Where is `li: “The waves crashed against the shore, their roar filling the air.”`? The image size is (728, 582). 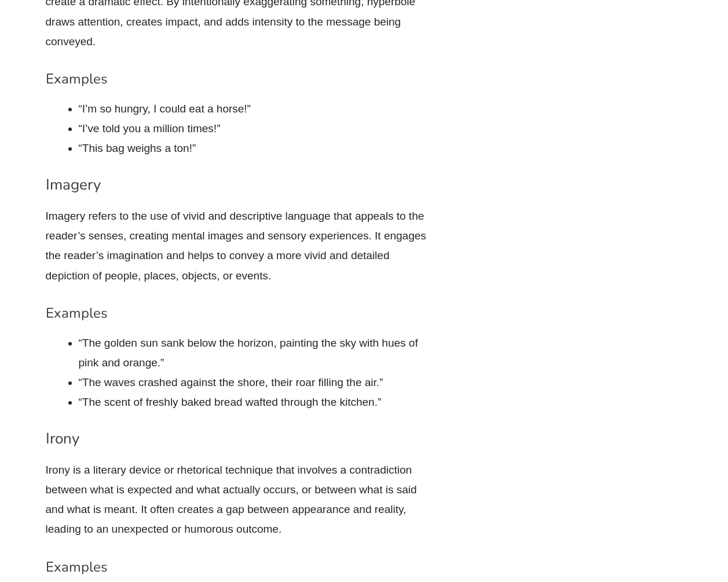
li: “The waves crashed against the shore, their roar filling the air.” is located at coordinates (256, 382).